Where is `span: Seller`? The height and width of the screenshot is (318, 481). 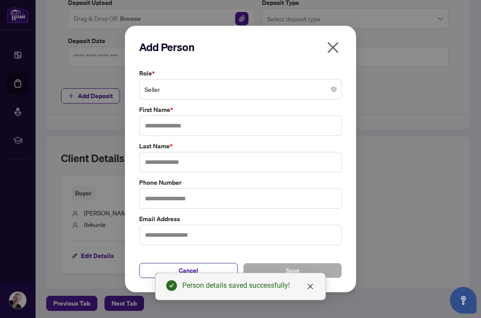 span: Seller is located at coordinates (240, 89).